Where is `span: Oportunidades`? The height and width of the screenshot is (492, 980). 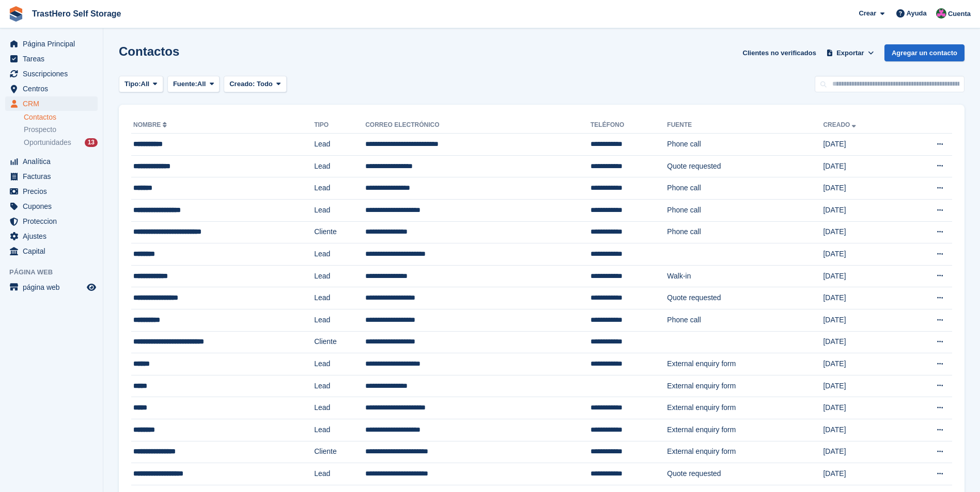
span: Oportunidades is located at coordinates (47, 142).